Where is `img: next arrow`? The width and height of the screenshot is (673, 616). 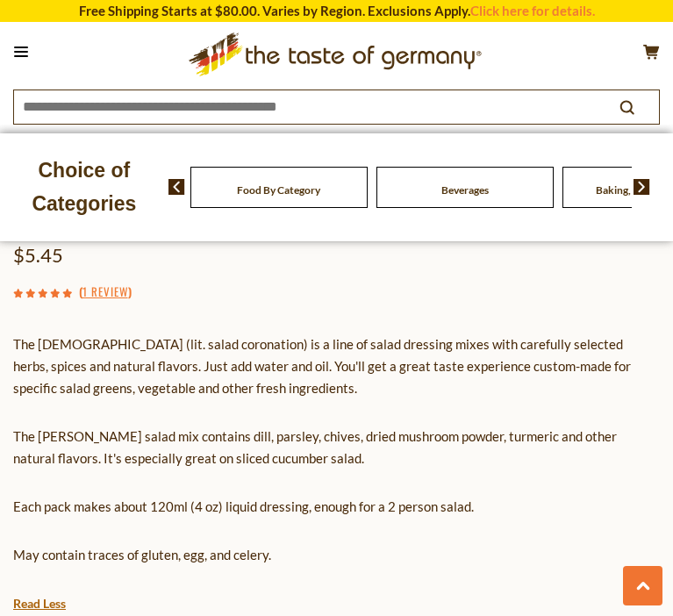 img: next arrow is located at coordinates (641, 187).